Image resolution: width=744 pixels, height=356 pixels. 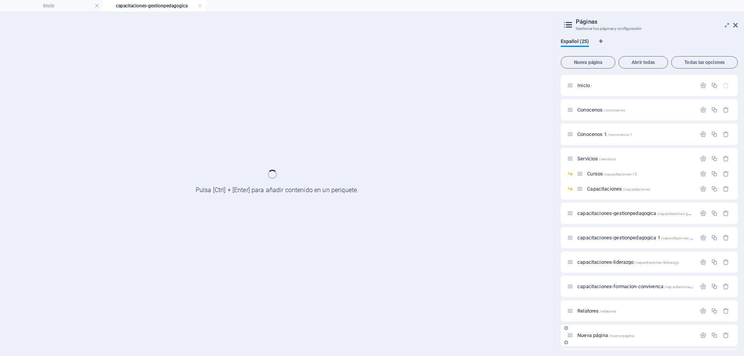 What do you see at coordinates (657, 262) in the screenshot?
I see `span: /capacitaciones-liderazgo` at bounding box center [657, 262].